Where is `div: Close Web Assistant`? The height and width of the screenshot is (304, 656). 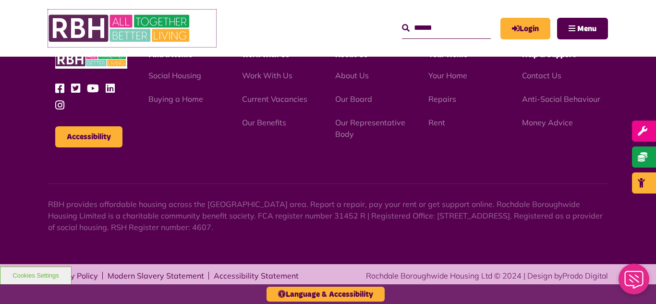 div: Close Web Assistant is located at coordinates (21, 18).